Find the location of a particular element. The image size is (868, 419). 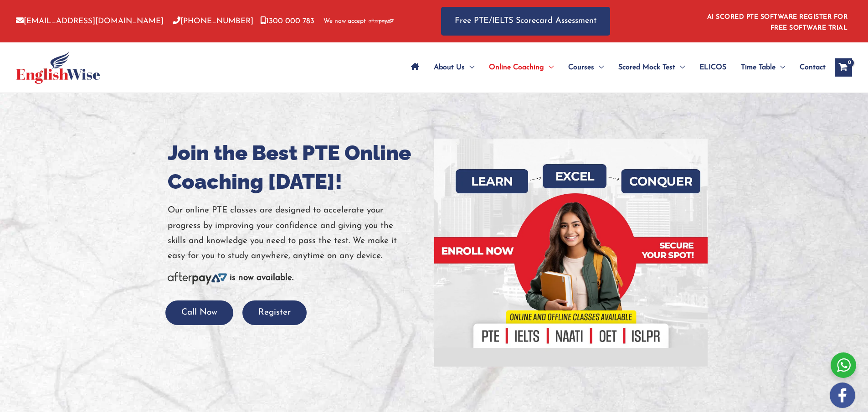

a: Free PTE/IELTS Scorecard Assessment is located at coordinates (526, 21).